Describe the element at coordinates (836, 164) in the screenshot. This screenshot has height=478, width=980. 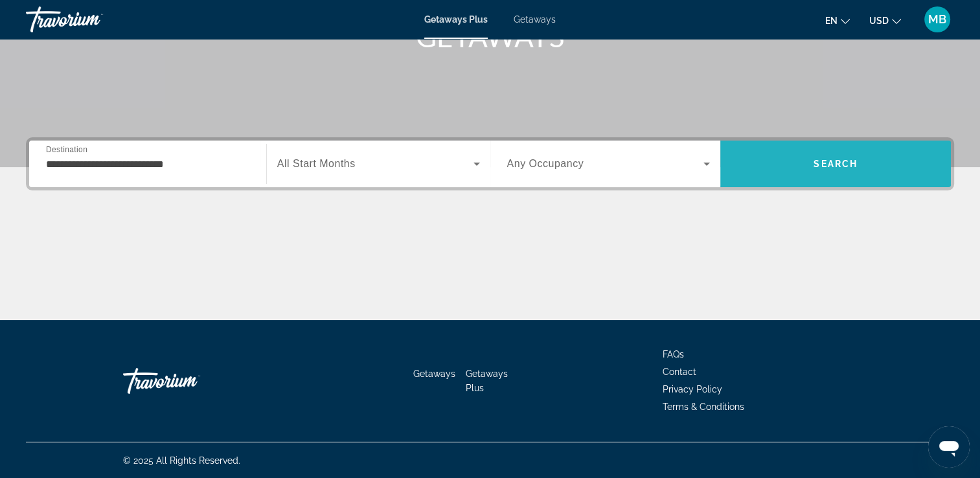
I see `span: Search` at that location.